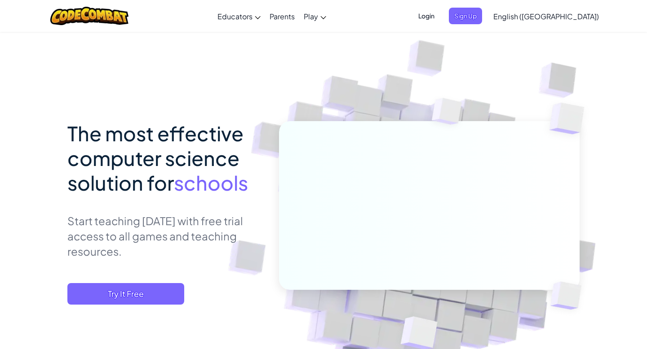 The width and height of the screenshot is (647, 349). I want to click on span: schools, so click(211, 183).